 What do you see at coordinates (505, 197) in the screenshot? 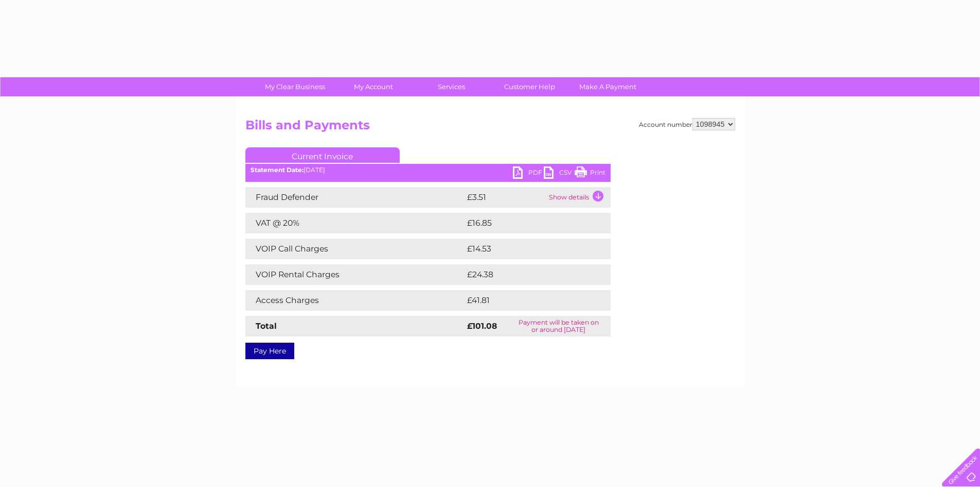
I see `td: £3.51` at bounding box center [505, 197].